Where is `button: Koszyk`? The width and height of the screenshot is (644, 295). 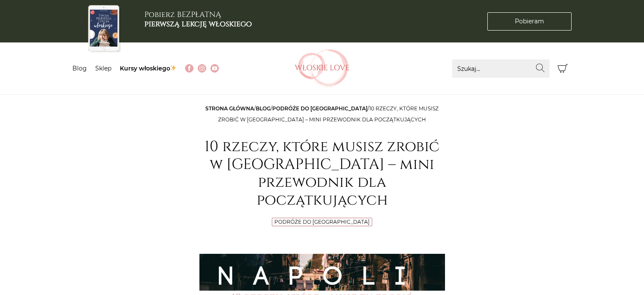
button: Koszyk is located at coordinates (563, 68).